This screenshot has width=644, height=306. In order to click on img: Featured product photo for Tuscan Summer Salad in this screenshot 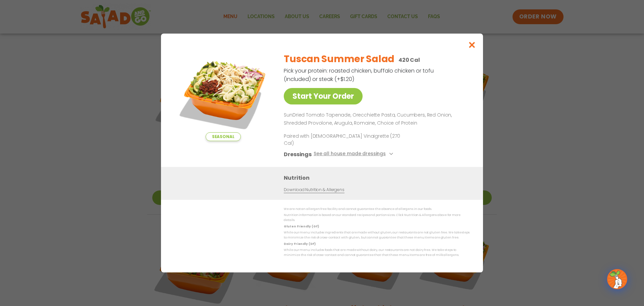, I will do `click(223, 94)`.